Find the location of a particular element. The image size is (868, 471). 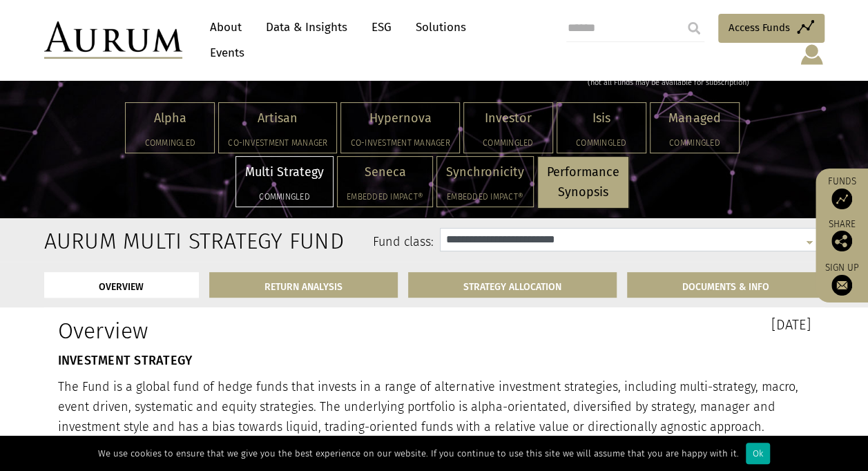

a: Data & Insights is located at coordinates (306, 27).